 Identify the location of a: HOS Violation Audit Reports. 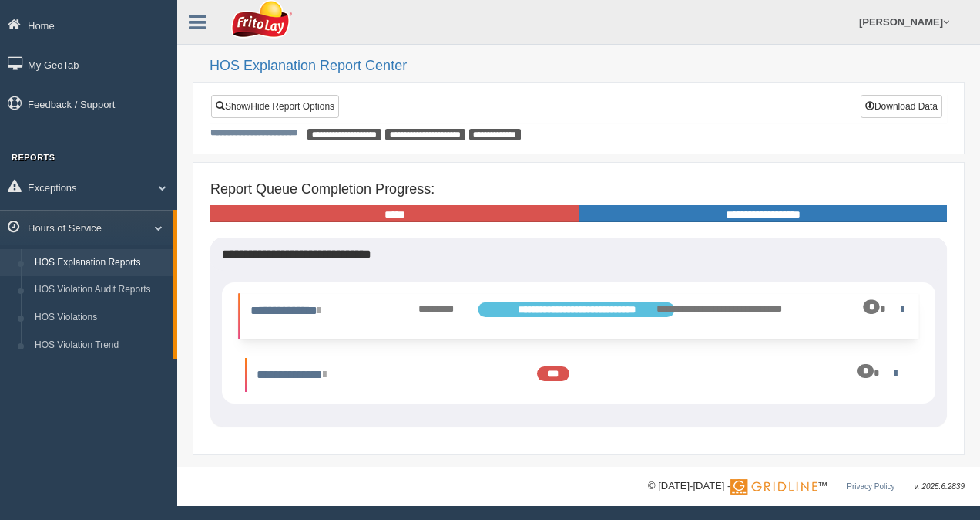
(100, 290).